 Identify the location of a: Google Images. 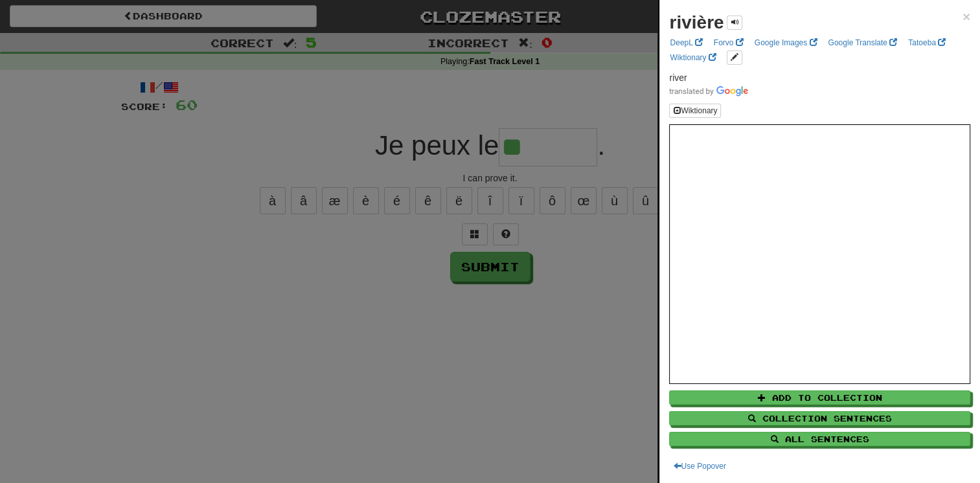
(785, 43).